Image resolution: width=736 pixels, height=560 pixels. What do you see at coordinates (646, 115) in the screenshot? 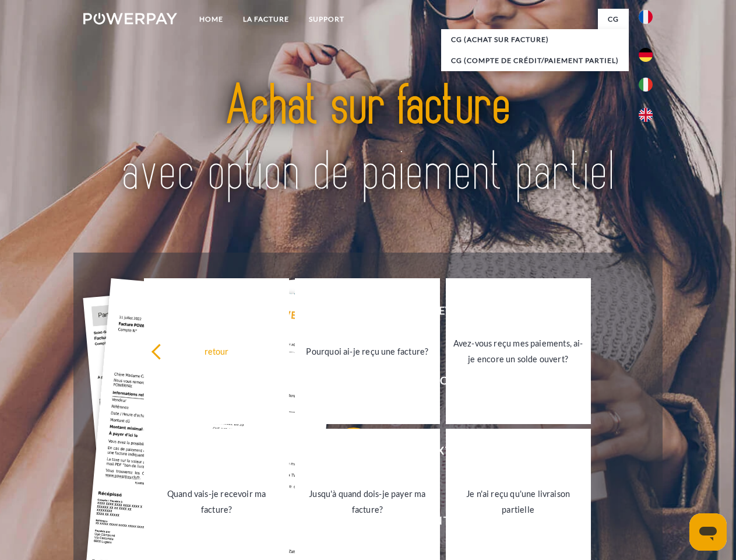
I see `img: en` at bounding box center [646, 115].